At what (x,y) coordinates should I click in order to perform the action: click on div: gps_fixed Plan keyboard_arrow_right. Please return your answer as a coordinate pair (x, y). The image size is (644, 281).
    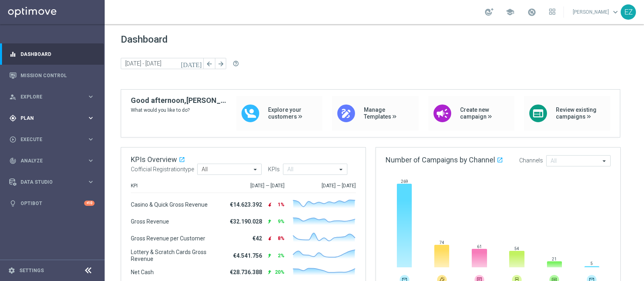
    Looking at the image, I should click on (52, 118).